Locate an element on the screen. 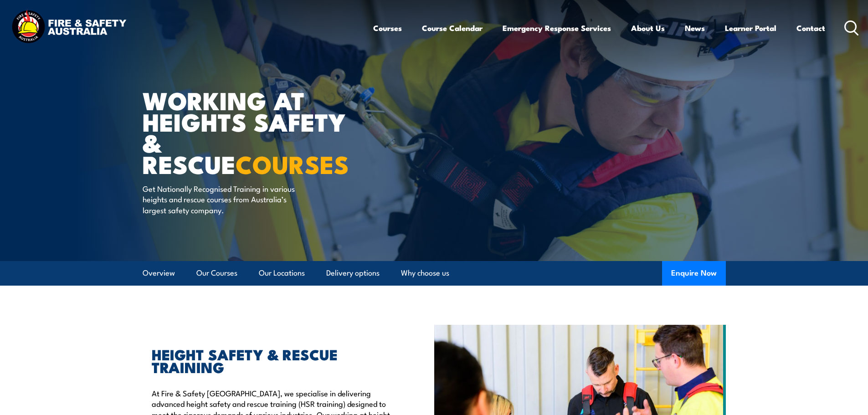  a: About Us is located at coordinates (648, 28).